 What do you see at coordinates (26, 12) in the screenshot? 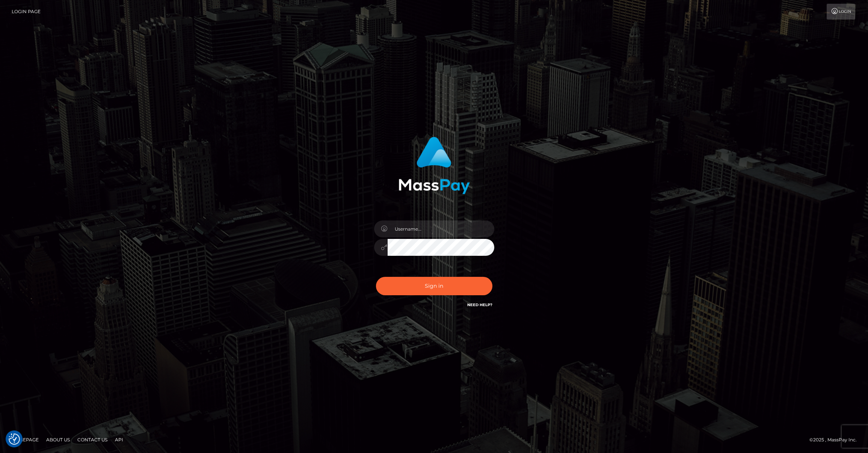
I see `a: Login Page` at bounding box center [26, 12].